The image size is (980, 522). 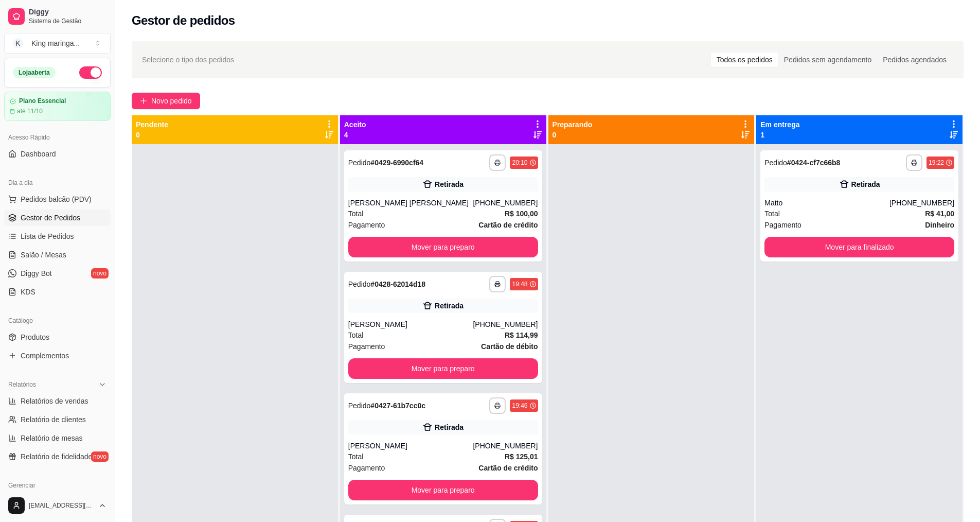 What do you see at coordinates (57, 401) in the screenshot?
I see `a: Relatórios de vendas` at bounding box center [57, 401].